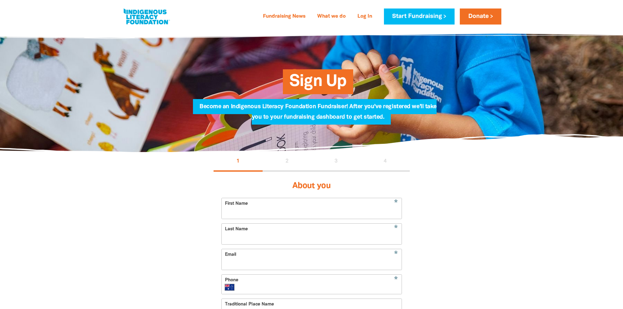  I want to click on a: Log In, so click(365, 17).